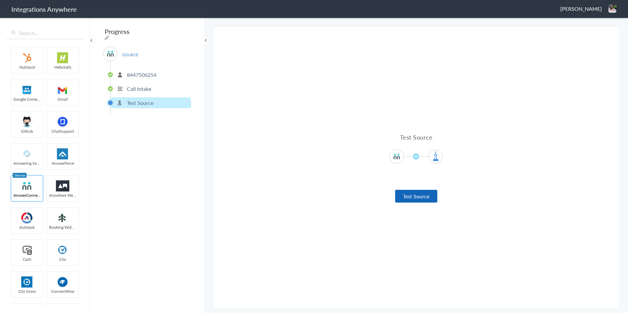 This screenshot has width=628, height=313. I want to click on span: Github, so click(27, 131).